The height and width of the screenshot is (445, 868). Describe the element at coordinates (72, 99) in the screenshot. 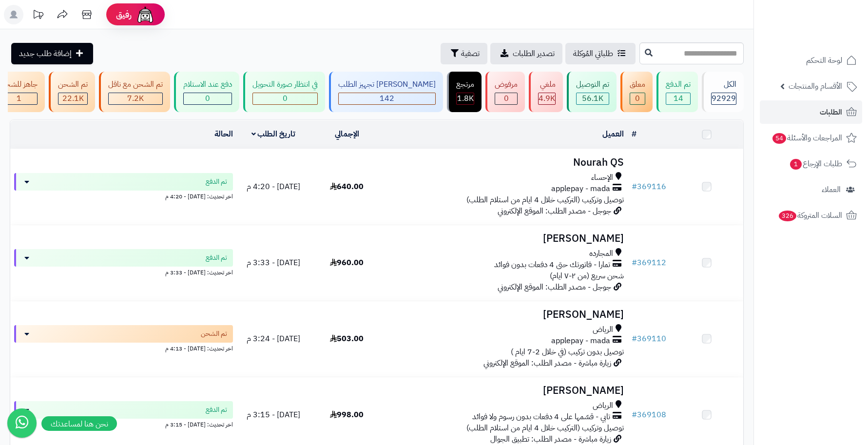

I see `div: 22069` at that location.